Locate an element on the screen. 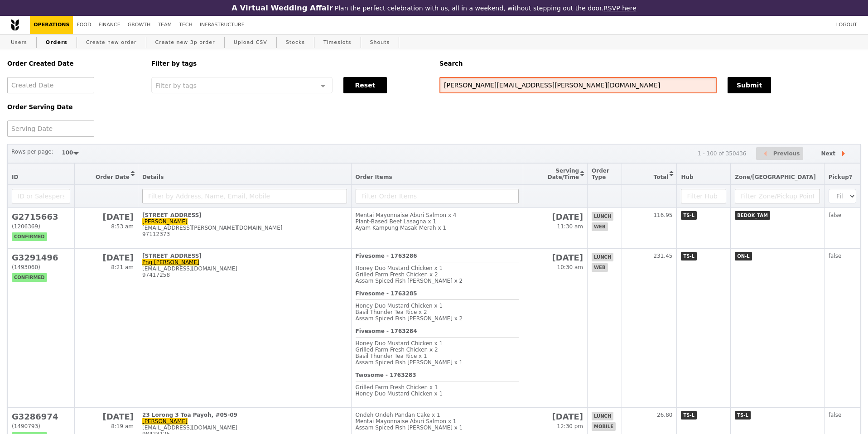  div: (1206369) is located at coordinates (41, 227).